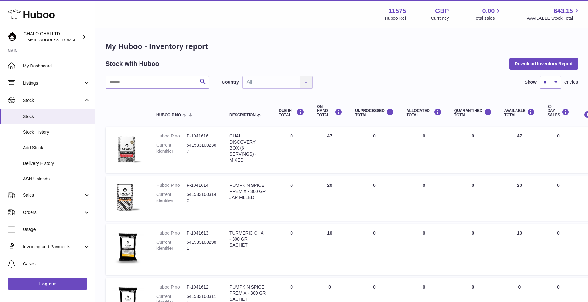 The height and width of the screenshot is (302, 588). What do you see at coordinates (553, 14) in the screenshot?
I see `a: 643.15 AVAILABLE Stock Total` at bounding box center [553, 14].